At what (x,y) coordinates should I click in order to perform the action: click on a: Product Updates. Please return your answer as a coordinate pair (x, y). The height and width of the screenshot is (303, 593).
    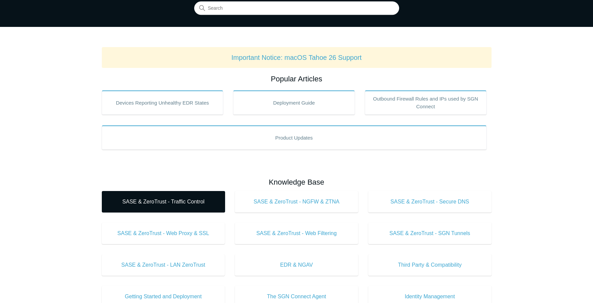
    Looking at the image, I should click on (294, 137).